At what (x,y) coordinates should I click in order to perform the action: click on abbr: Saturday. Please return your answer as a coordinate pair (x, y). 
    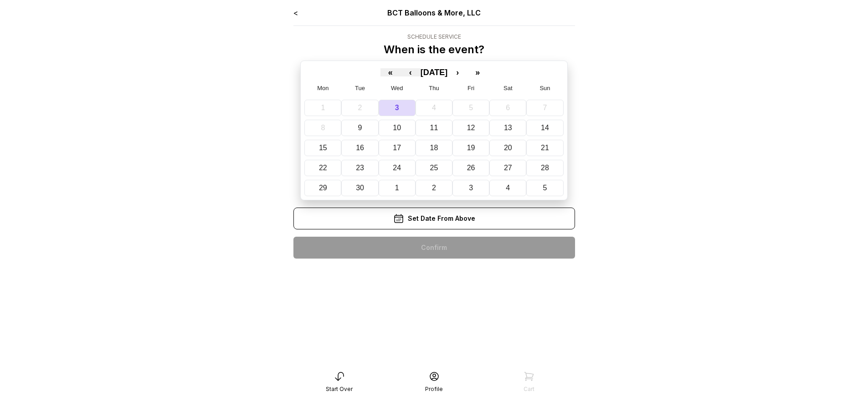
    Looking at the image, I should click on (508, 88).